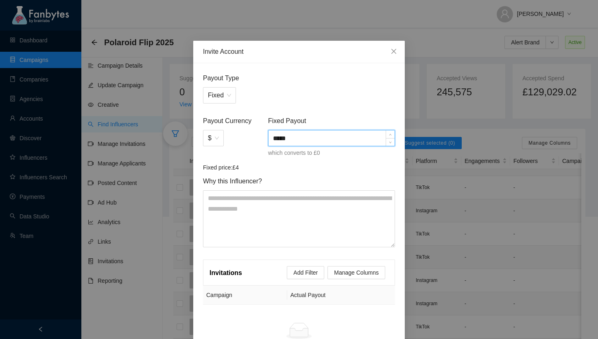 This screenshot has width=598, height=339. Describe the element at coordinates (341, 295) in the screenshot. I see `th: Actual Payout` at that location.